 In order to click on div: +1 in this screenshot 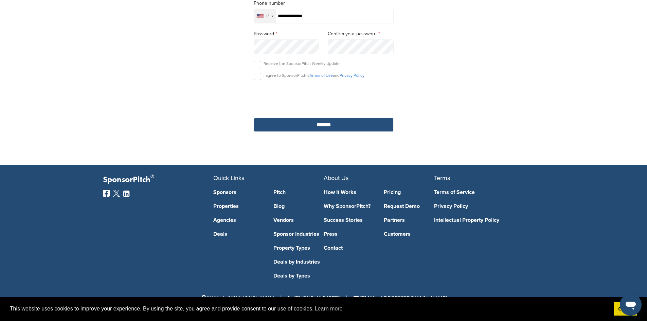, I will do `click(267, 16)`.